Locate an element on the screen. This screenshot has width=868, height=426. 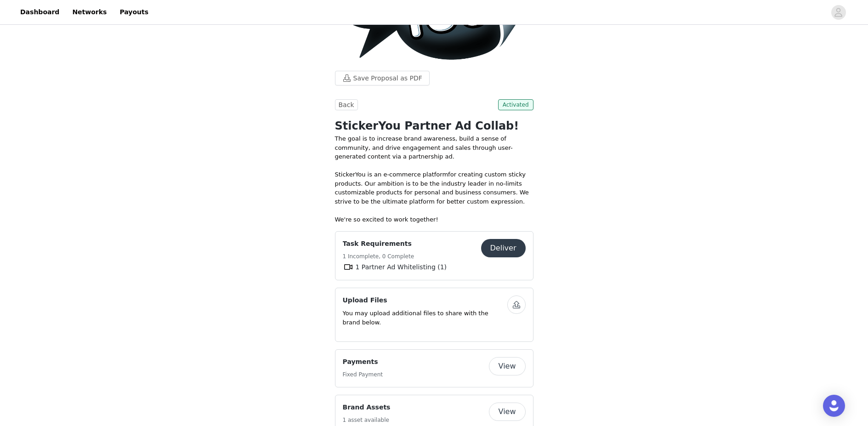
button: Deliver is located at coordinates (503, 248).